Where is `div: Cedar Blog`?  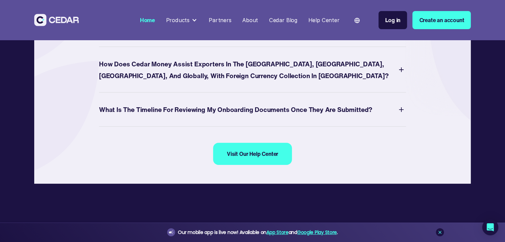 div: Cedar Blog is located at coordinates (283, 20).